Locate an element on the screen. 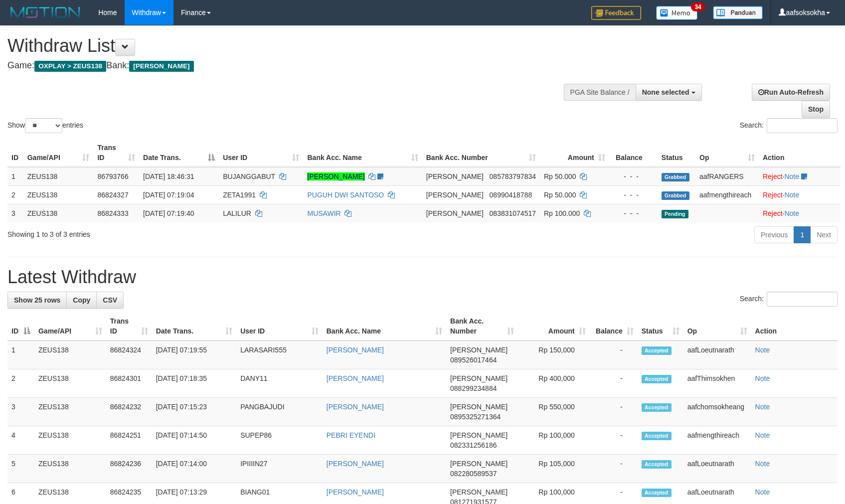 This screenshot has width=845, height=504. td: 86824236 is located at coordinates (130, 469).